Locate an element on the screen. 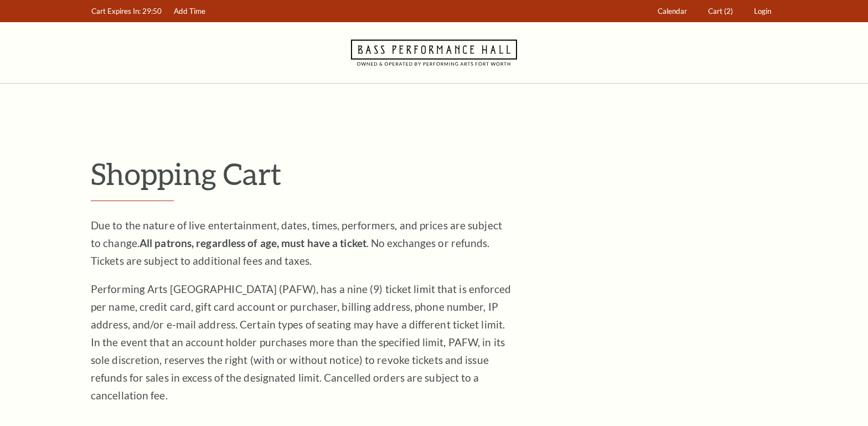 Image resolution: width=868 pixels, height=426 pixels. span: Login is located at coordinates (762, 11).